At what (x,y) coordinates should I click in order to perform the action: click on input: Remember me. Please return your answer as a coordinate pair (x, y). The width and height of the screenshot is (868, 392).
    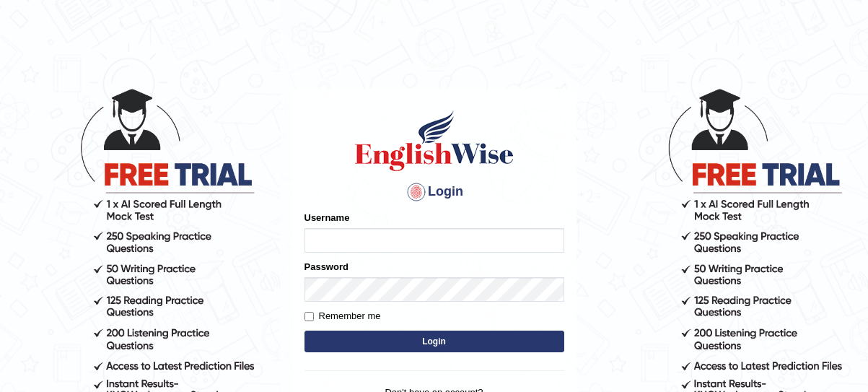
    Looking at the image, I should click on (309, 317).